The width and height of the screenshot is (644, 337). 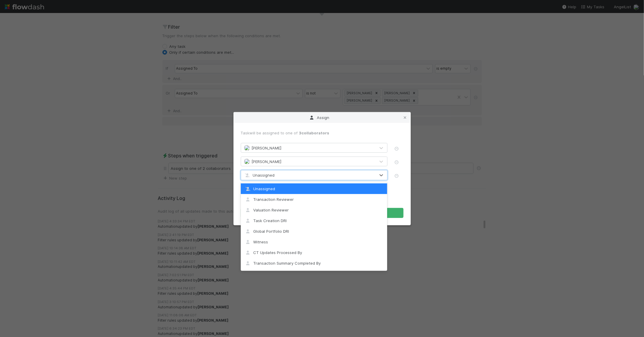 I want to click on span: Transaction Reviewer, so click(x=269, y=200).